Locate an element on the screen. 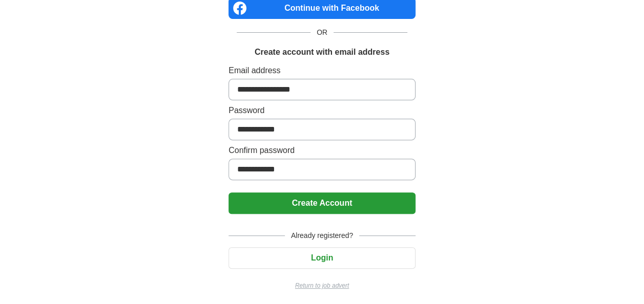 Image resolution: width=644 pixels, height=304 pixels. span: OR is located at coordinates (322, 32).